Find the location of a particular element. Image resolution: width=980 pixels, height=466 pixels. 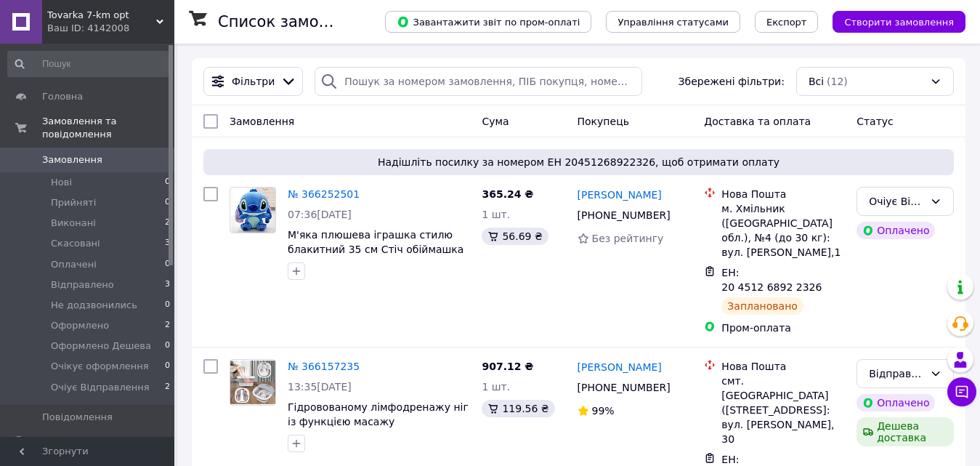

div: Заплановано is located at coordinates (762, 306).